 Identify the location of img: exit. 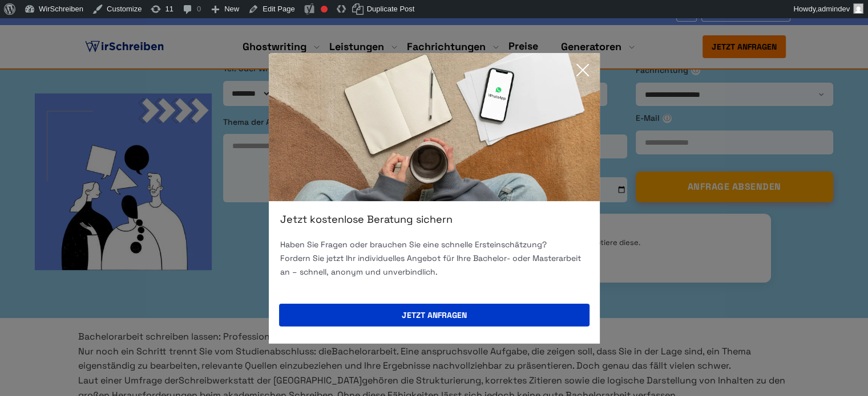
(434, 127).